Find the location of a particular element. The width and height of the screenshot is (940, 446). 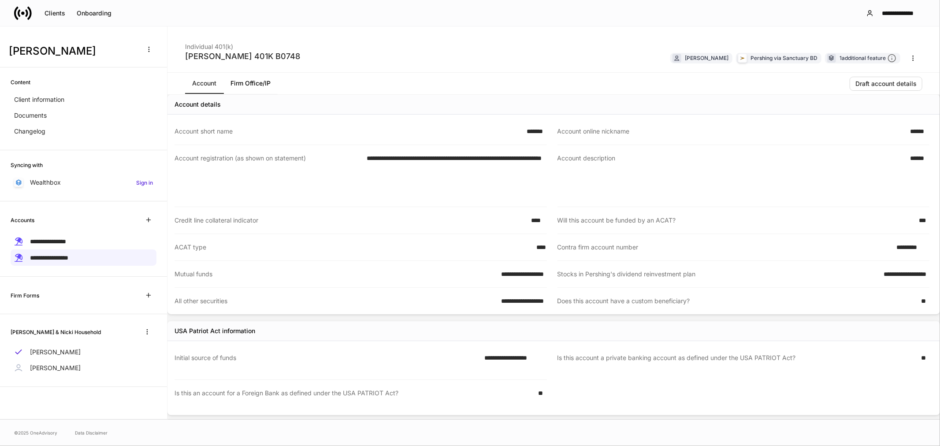

div: Individual 401(k) is located at coordinates (242, 44).